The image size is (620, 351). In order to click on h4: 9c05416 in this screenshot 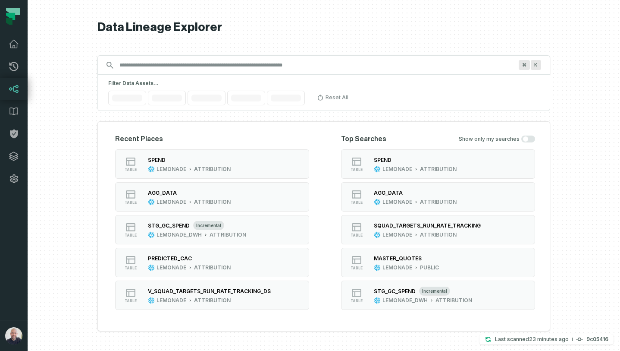, I will do `click(597, 339)`.